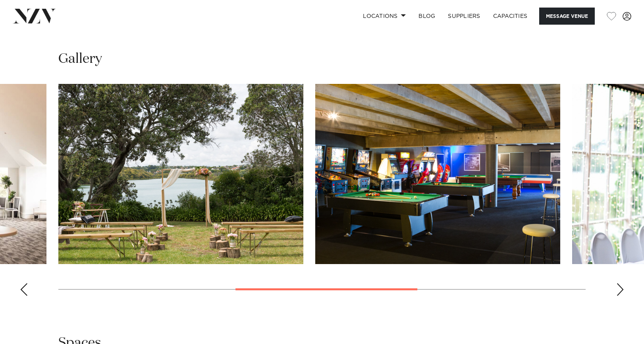 Image resolution: width=644 pixels, height=344 pixels. Describe the element at coordinates (181, 174) in the screenshot. I see `swiper-slide: 3 / 6` at that location.